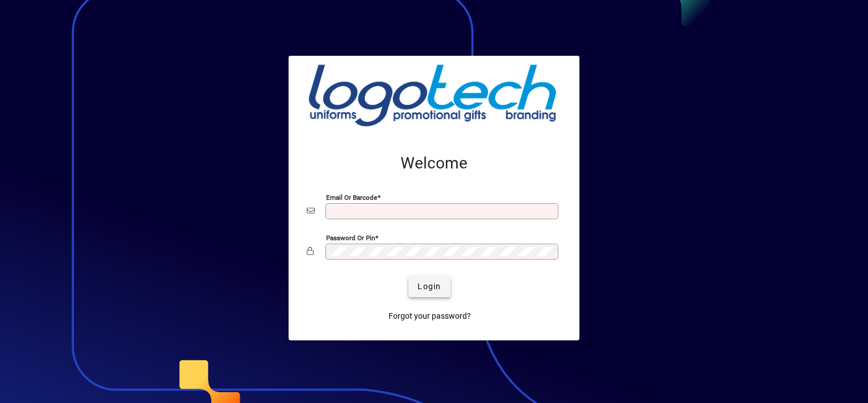  What do you see at coordinates (429, 286) in the screenshot?
I see `button: Login` at bounding box center [429, 286].